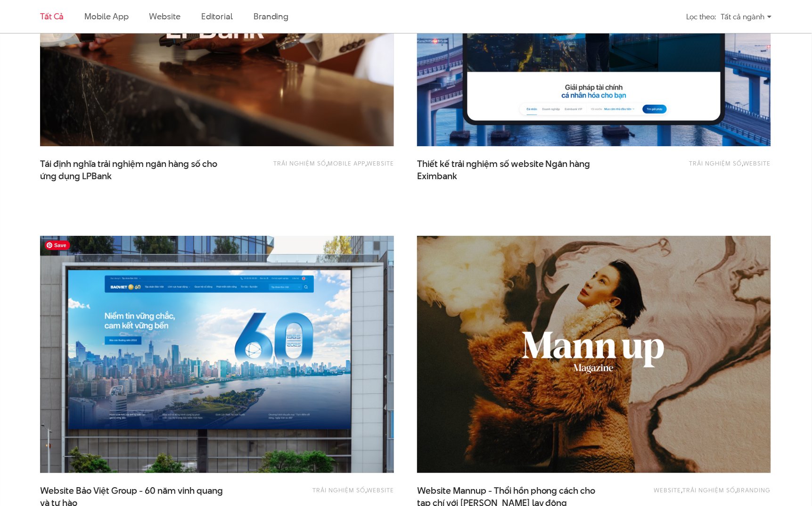 This screenshot has height=506, width=812. What do you see at coordinates (511, 170) in the screenshot?
I see `a: Thiết kế trải nghiệm số website Ngân hàngEximbank` at bounding box center [511, 170].